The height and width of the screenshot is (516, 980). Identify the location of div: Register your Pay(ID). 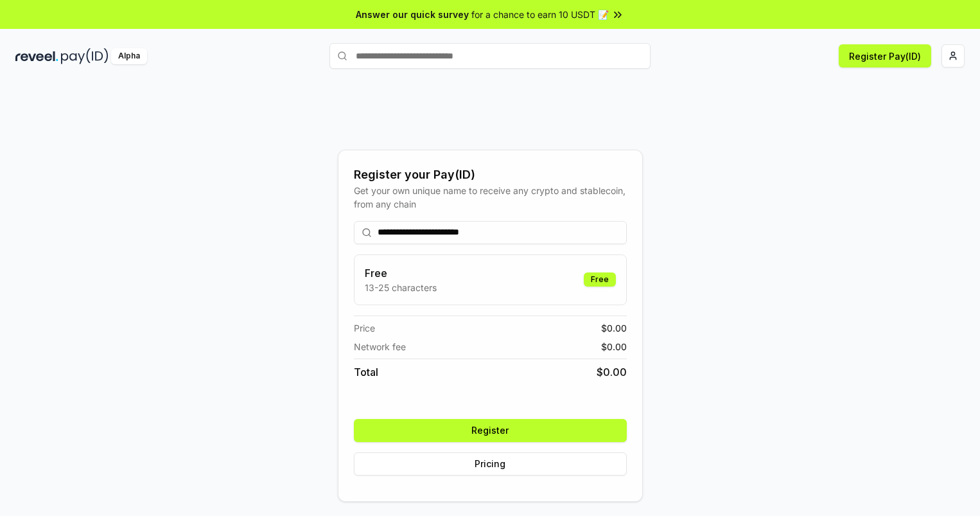
(490, 175).